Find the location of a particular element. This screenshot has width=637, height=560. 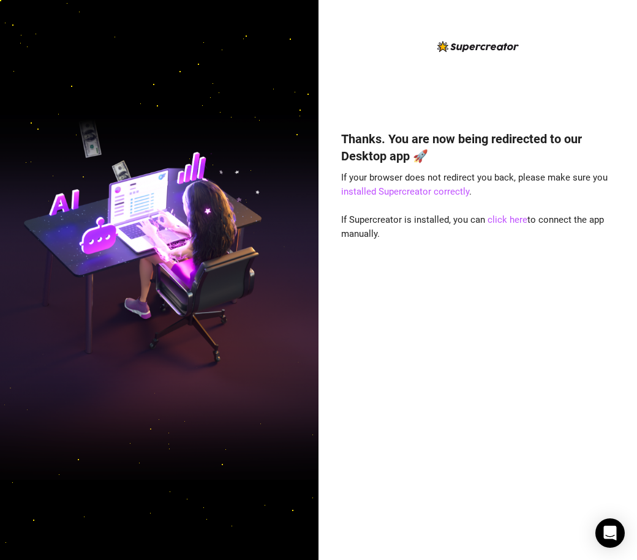

div: Open Intercom Messenger is located at coordinates (610, 533).